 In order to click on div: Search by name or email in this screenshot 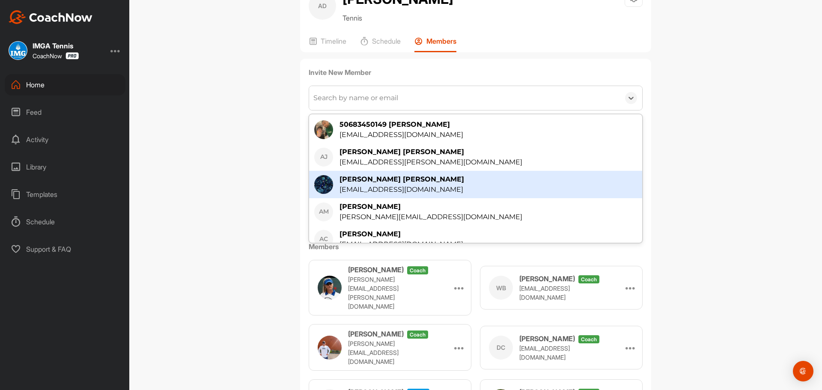, I will do `click(356, 98)`.